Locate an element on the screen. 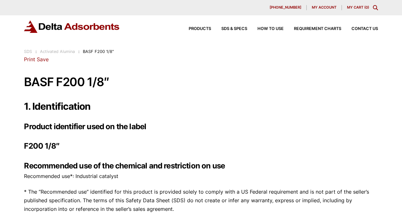 This screenshot has width=402, height=215. span: BASF F200 1/8″ is located at coordinates (98, 51).